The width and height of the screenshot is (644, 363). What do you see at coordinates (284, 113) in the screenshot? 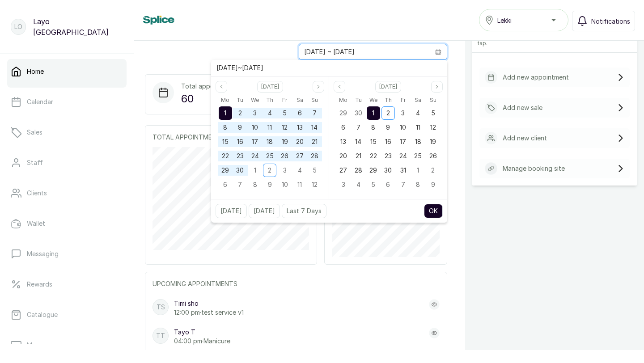
I see `div: 05 Sep 2025` at bounding box center [284, 113].